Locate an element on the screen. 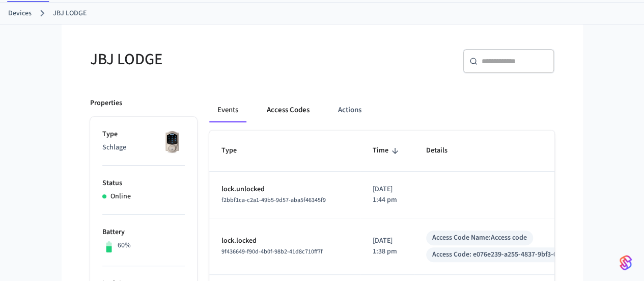 This screenshot has width=644, height=281. button: Events is located at coordinates (228, 110).